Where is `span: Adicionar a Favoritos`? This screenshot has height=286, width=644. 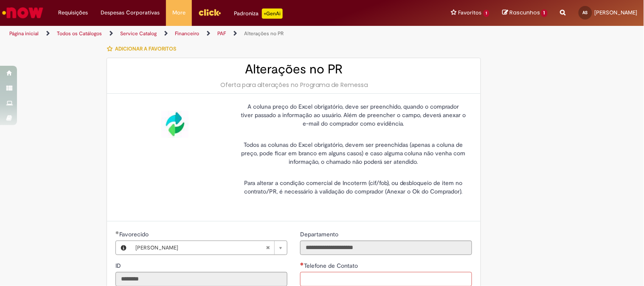 span: Adicionar a Favoritos is located at coordinates (146, 49).